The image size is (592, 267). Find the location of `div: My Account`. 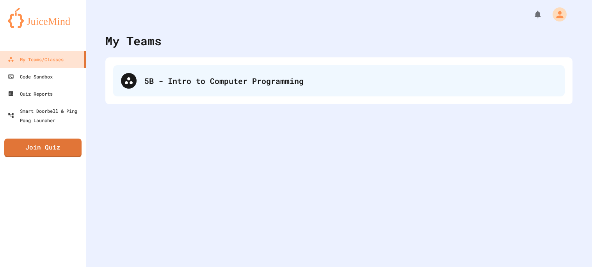

div: My Account is located at coordinates (556, 14).